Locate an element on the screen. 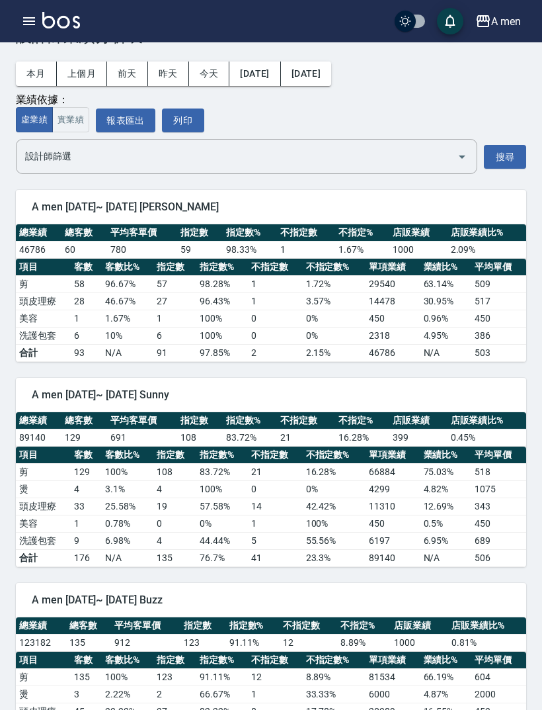 This screenshot has height=710, width=542. td: 81534 is located at coordinates (393, 677).